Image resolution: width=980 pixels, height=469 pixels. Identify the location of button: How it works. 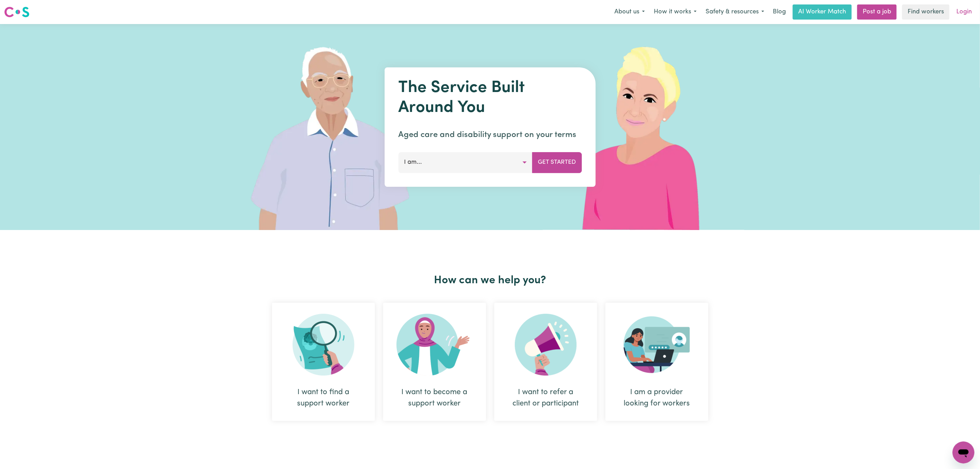
(675, 12).